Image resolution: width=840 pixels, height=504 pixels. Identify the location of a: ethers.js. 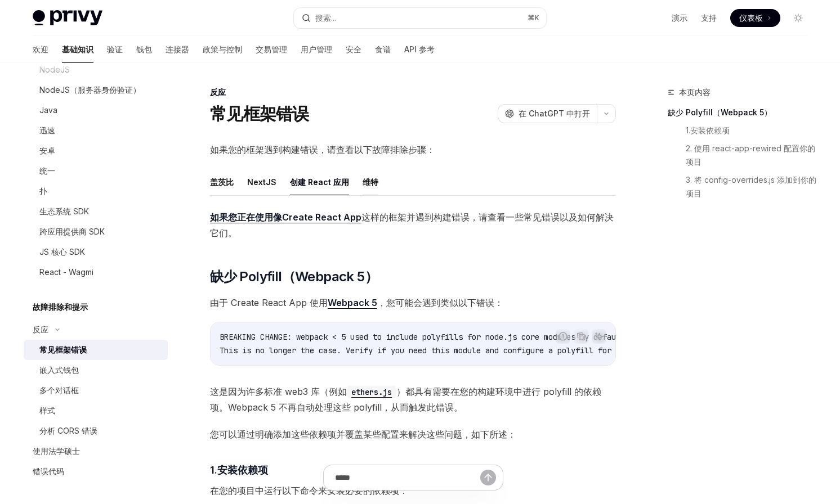
(371, 391).